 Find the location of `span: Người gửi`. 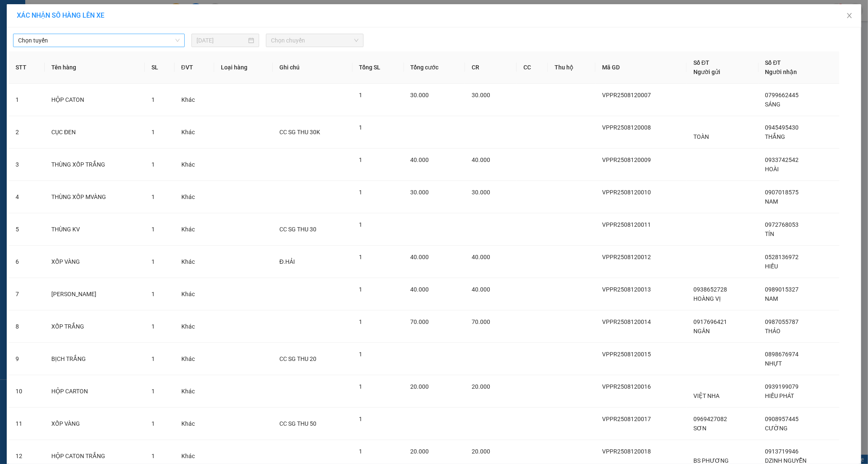

span: Người gửi is located at coordinates (707, 72).